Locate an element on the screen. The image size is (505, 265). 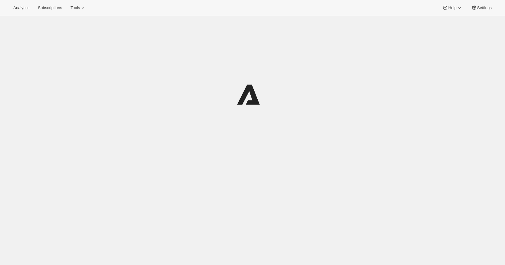
span: Settings is located at coordinates (484, 8).